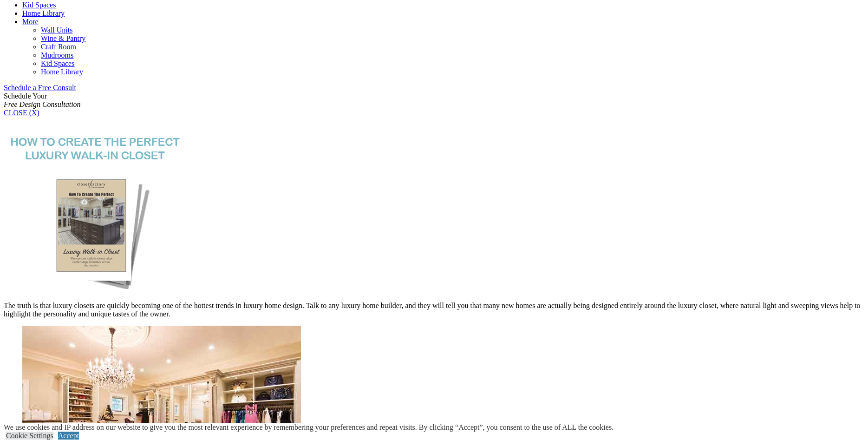 Image resolution: width=868 pixels, height=440 pixels. Describe the element at coordinates (95, 205) in the screenshot. I see `img: Luxury Closet Guide cover.` at that location.